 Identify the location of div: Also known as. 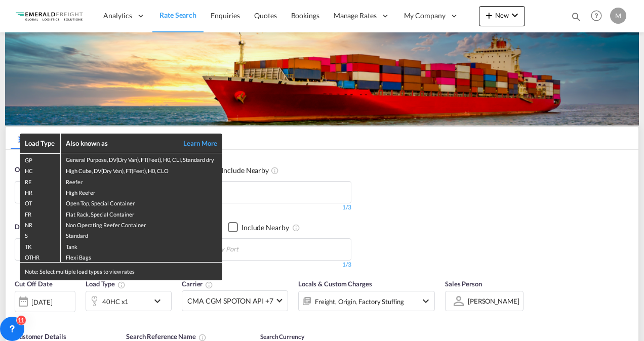
(119, 143).